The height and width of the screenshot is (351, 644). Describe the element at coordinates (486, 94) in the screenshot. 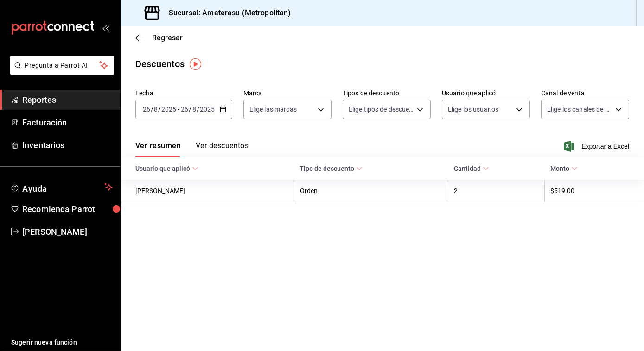

I see `label: Usuario que aplicó` at that location.